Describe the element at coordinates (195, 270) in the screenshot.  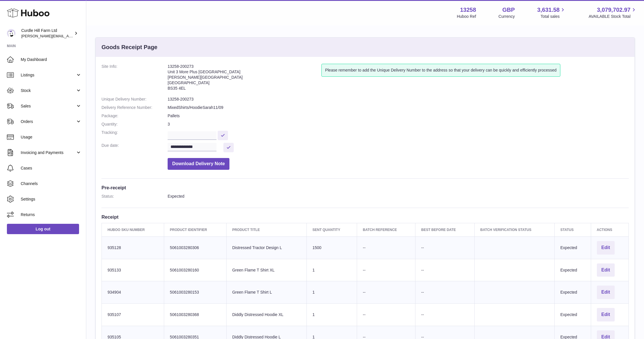
I see `td: 5061003280160` at that location.